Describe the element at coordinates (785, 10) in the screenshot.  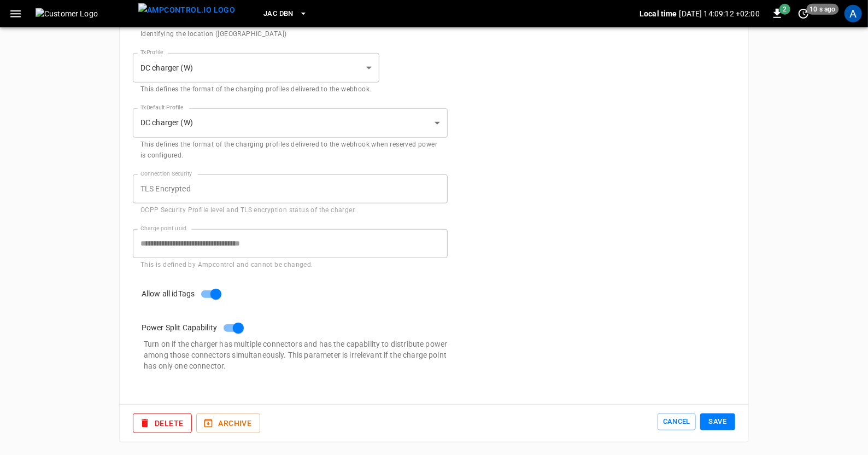
I see `span: 2` at that location.